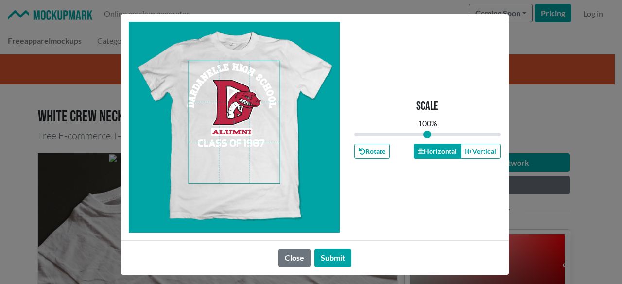 The width and height of the screenshot is (622, 284). I want to click on button: Close, so click(294, 258).